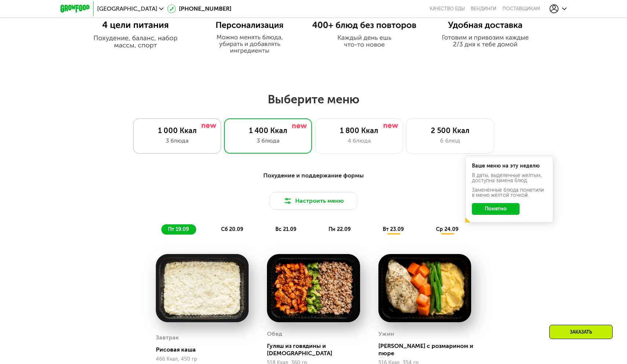 This screenshot has width=627, height=364. What do you see at coordinates (275, 334) in the screenshot?
I see `div: Обед` at bounding box center [275, 334].